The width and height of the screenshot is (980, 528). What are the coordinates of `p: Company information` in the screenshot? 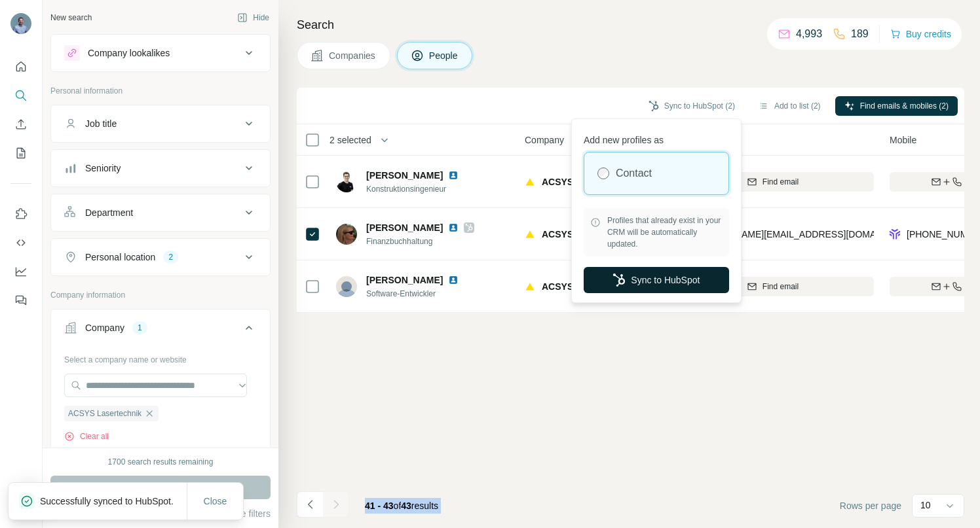 It's located at (160, 295).